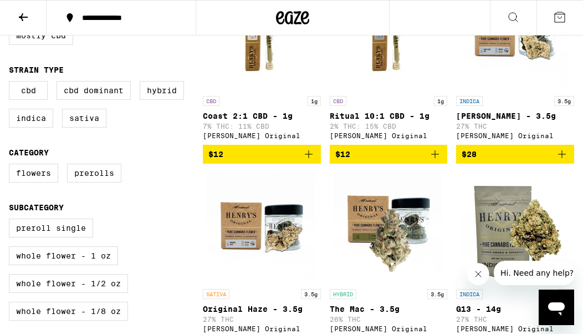 The width and height of the screenshot is (583, 334). What do you see at coordinates (515, 228) in the screenshot?
I see `img: Henry's Original - G13 - 14g` at bounding box center [515, 228].